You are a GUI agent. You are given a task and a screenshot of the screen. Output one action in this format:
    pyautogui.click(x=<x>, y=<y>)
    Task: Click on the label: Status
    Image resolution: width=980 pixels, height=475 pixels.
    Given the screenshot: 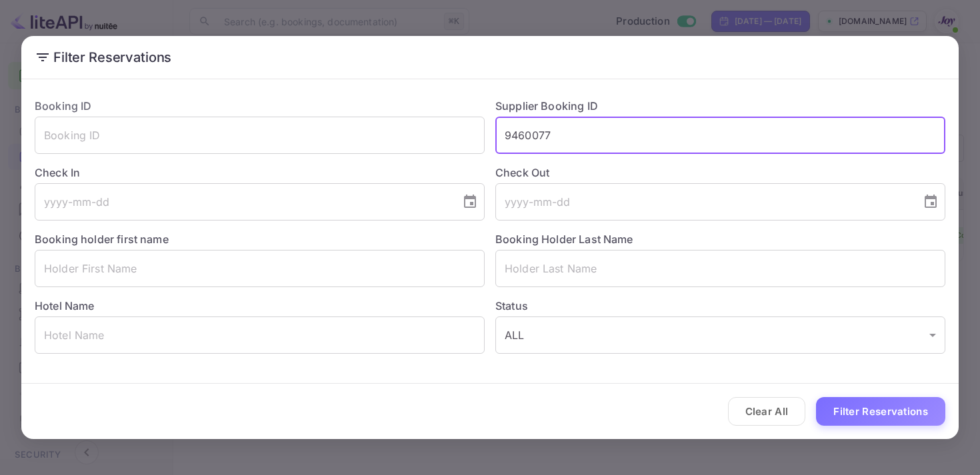 What is the action you would take?
    pyautogui.click(x=720, y=306)
    